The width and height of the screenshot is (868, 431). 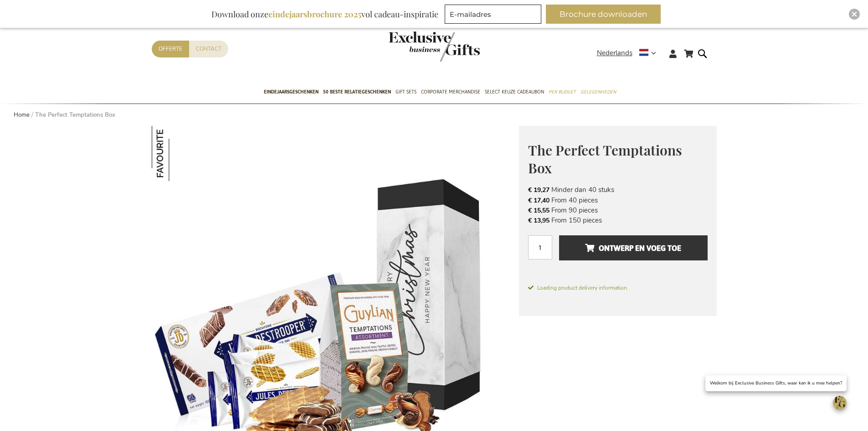 What do you see at coordinates (291, 92) in the screenshot?
I see `span: Eindejaarsgeschenken` at bounding box center [291, 92].